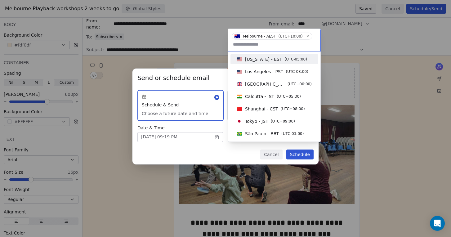  I want to click on span: ( UTC-03:00 ), so click(292, 134).